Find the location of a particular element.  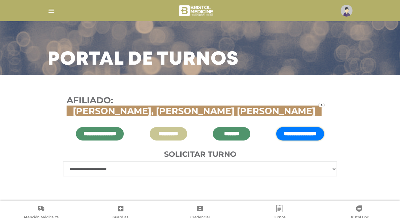

span: Turnos is located at coordinates (279, 218).